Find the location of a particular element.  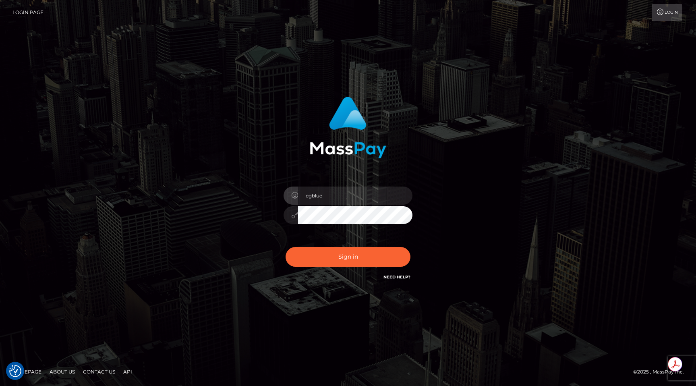

input: Username... is located at coordinates (355, 195).